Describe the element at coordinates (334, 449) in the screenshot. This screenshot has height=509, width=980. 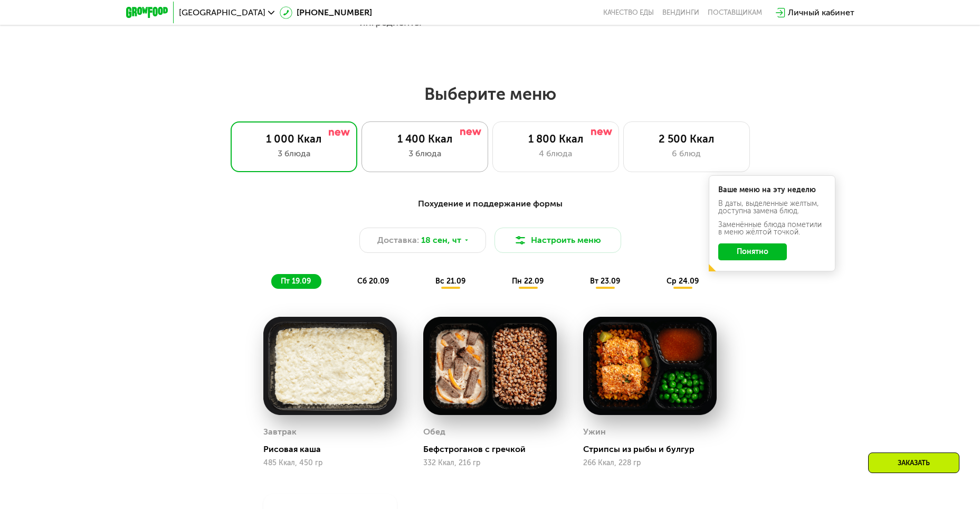
I see `div: Рисовая каша` at that location.